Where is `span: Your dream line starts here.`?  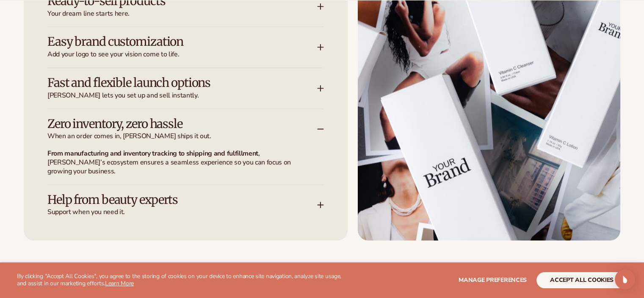
span: Your dream line starts here. is located at coordinates (182, 14).